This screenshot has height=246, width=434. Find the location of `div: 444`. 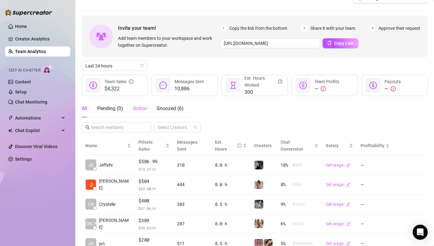

div: 444 is located at coordinates (192, 185).